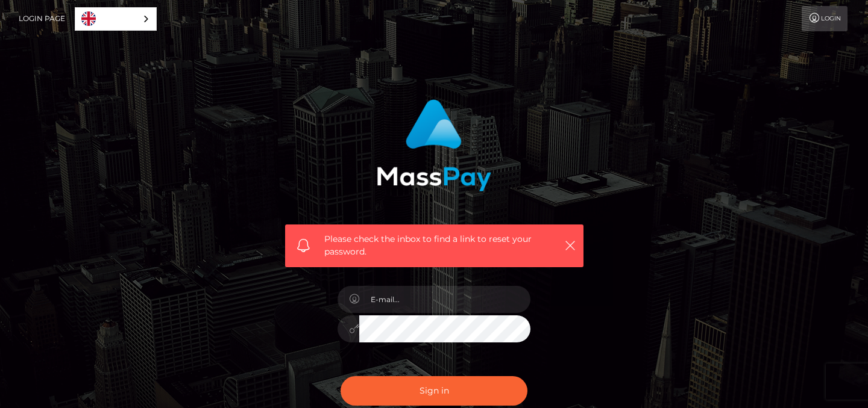  I want to click on a: Login Page, so click(41, 19).